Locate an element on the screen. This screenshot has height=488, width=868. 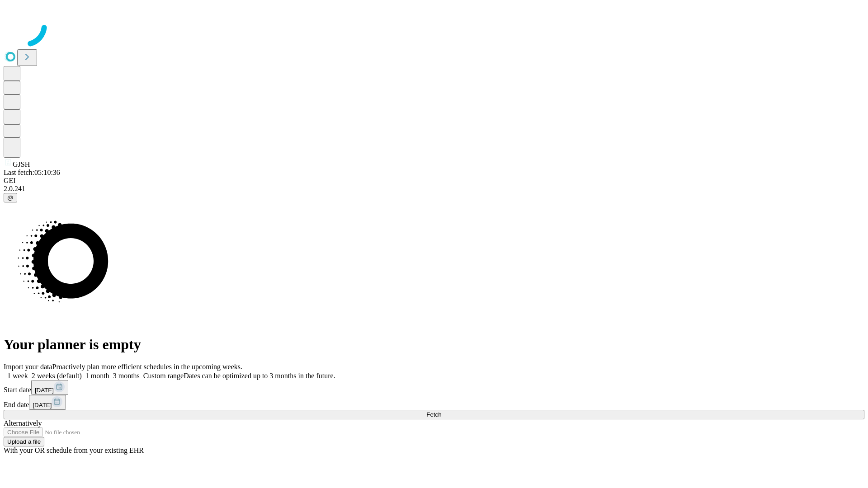
div: Start date is located at coordinates (434, 387).